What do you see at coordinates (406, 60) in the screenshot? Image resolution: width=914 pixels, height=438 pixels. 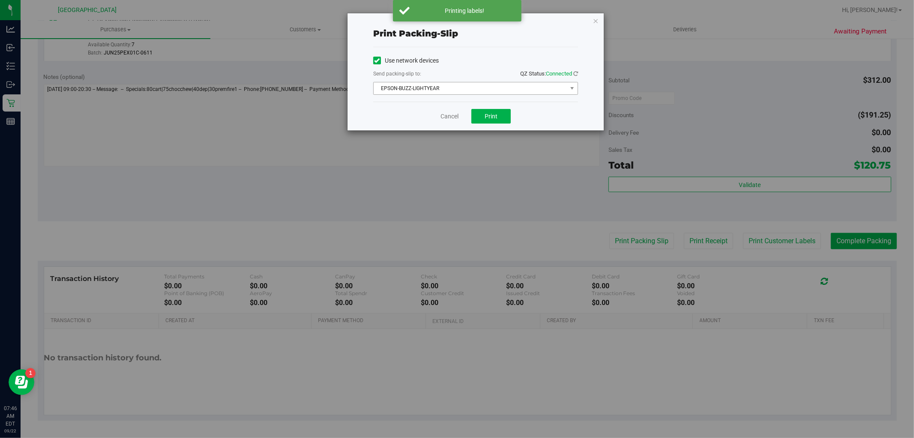 I see `label: Use network devices` at bounding box center [406, 60].